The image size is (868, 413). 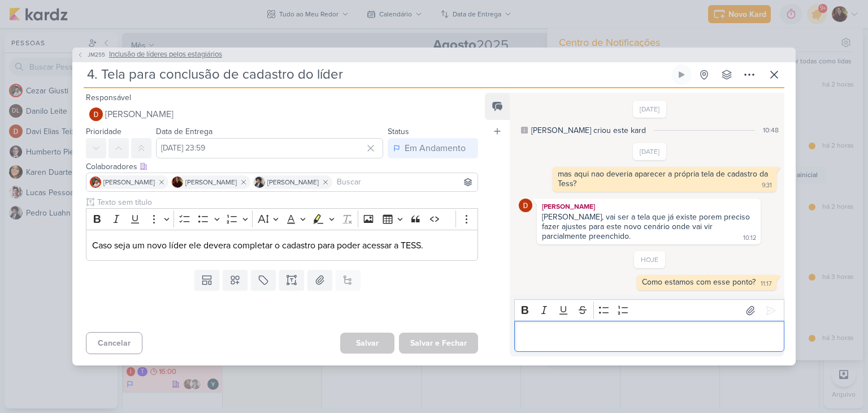 What do you see at coordinates (270, 148) in the screenshot?
I see `input: Select a date` at bounding box center [270, 148].